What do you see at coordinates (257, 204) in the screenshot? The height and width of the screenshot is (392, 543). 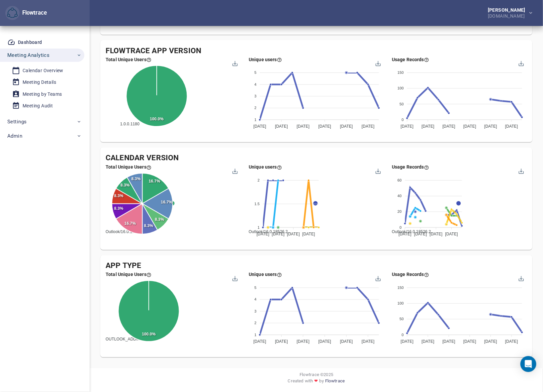 I see `tspan: 1.5` at bounding box center [257, 204].